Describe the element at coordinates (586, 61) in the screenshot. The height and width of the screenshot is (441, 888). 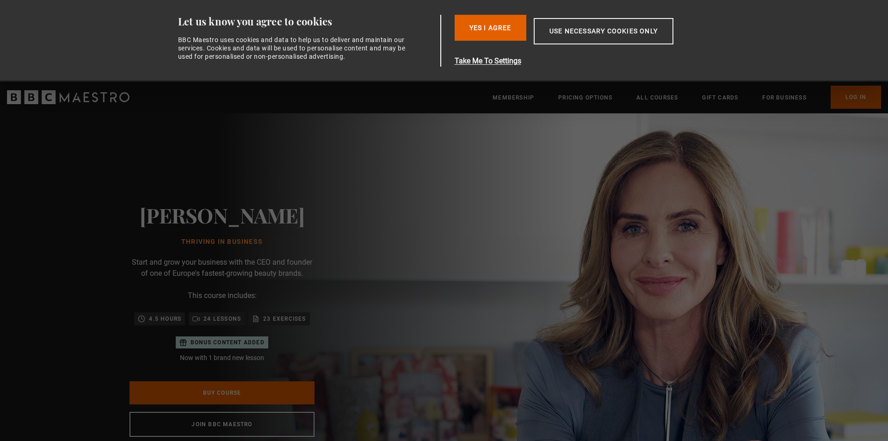
I see `button: Take Me To Settings` at that location.